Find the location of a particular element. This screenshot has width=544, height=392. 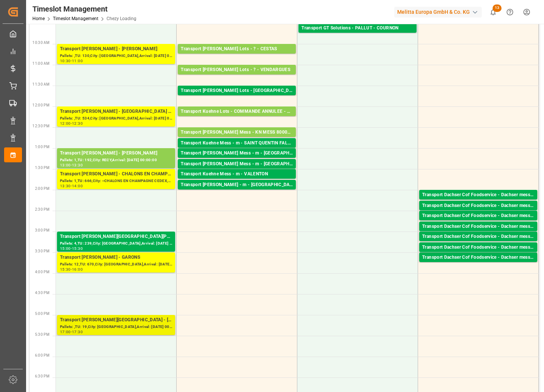

div: 16:00 is located at coordinates (77, 269).